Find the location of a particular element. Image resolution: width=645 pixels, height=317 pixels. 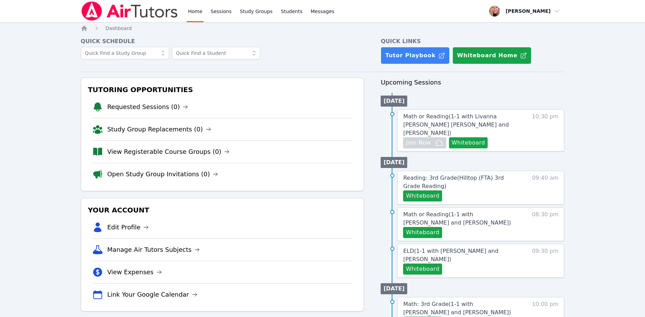

input: Quick Find a Study Group is located at coordinates (125, 53).